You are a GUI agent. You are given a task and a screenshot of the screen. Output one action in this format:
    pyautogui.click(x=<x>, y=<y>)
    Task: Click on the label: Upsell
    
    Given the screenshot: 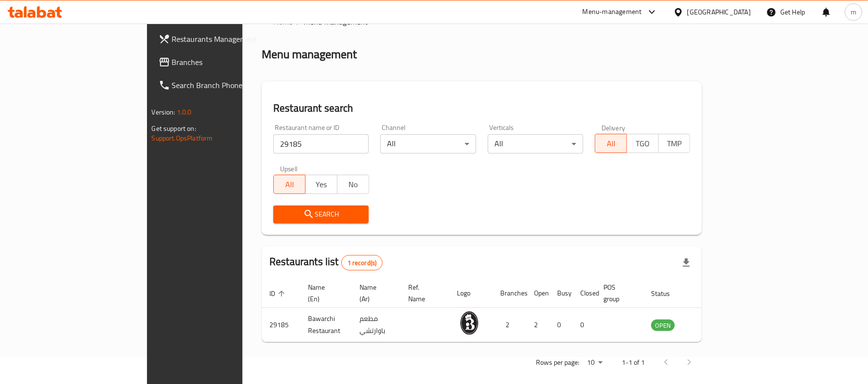 What is the action you would take?
    pyautogui.click(x=288, y=169)
    